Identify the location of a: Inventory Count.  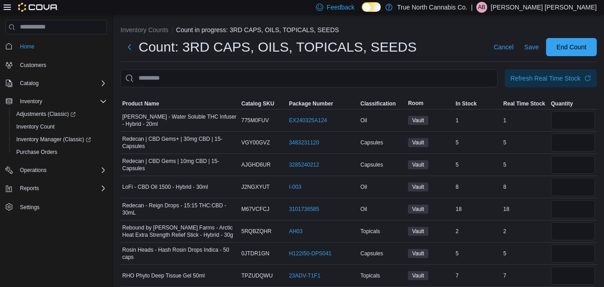
(35, 127).